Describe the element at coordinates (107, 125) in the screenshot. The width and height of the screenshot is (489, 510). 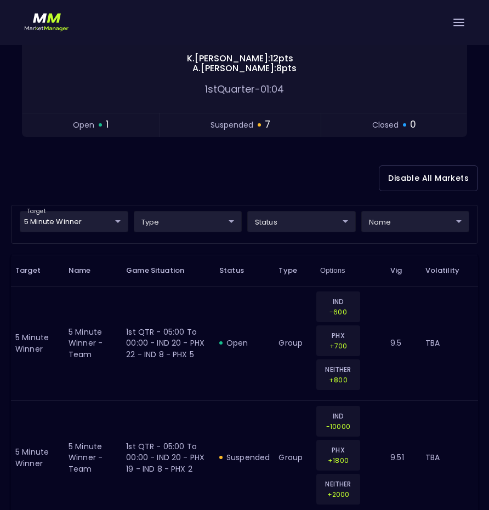
I see `span: 1` at that location.